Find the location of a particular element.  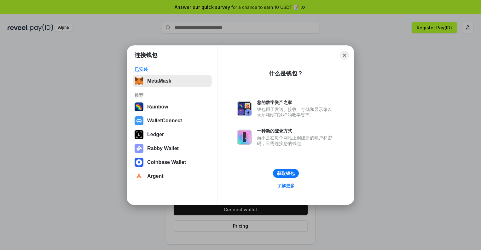

div: 已安装 is located at coordinates (172, 69).